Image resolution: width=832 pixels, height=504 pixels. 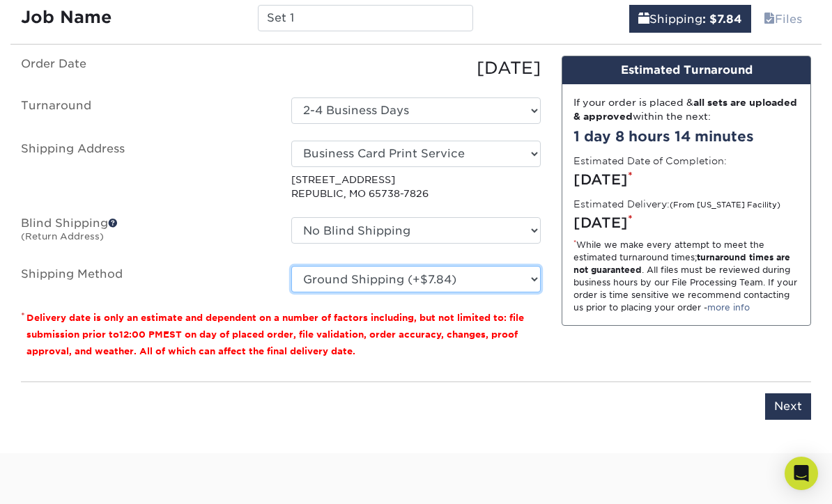 What do you see at coordinates (366, 18) in the screenshot?
I see `input: Enter a job name` at bounding box center [366, 18].